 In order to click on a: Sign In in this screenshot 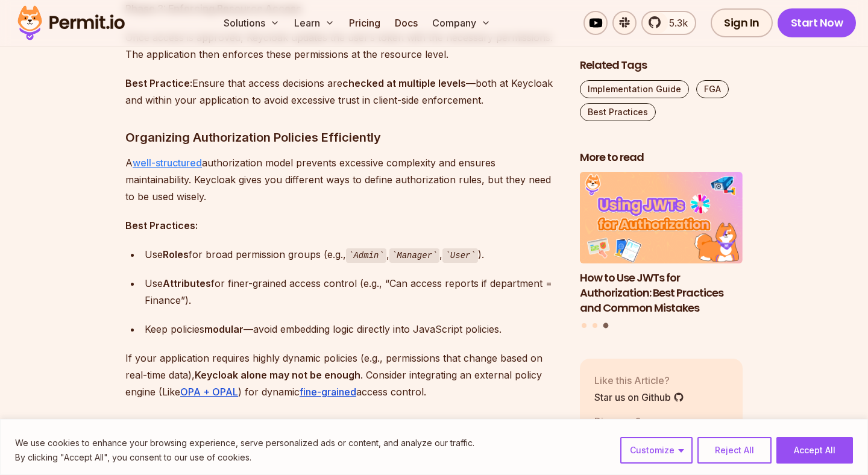, I will do `click(741, 23)`.